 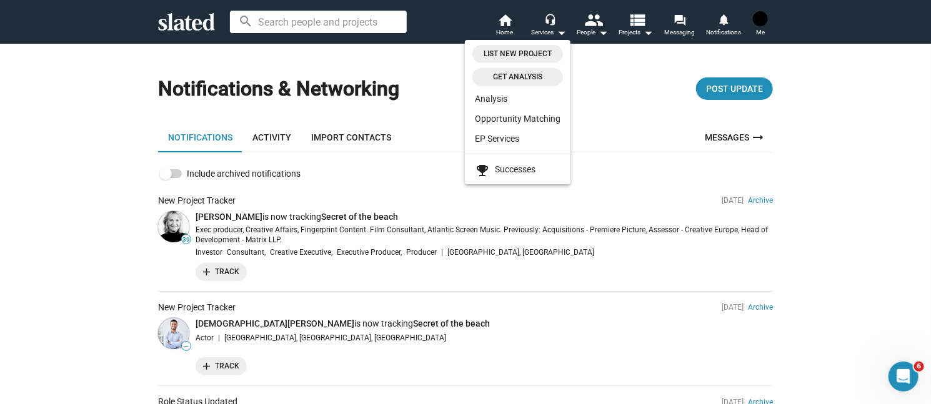 I want to click on a: Analysis, so click(x=517, y=99).